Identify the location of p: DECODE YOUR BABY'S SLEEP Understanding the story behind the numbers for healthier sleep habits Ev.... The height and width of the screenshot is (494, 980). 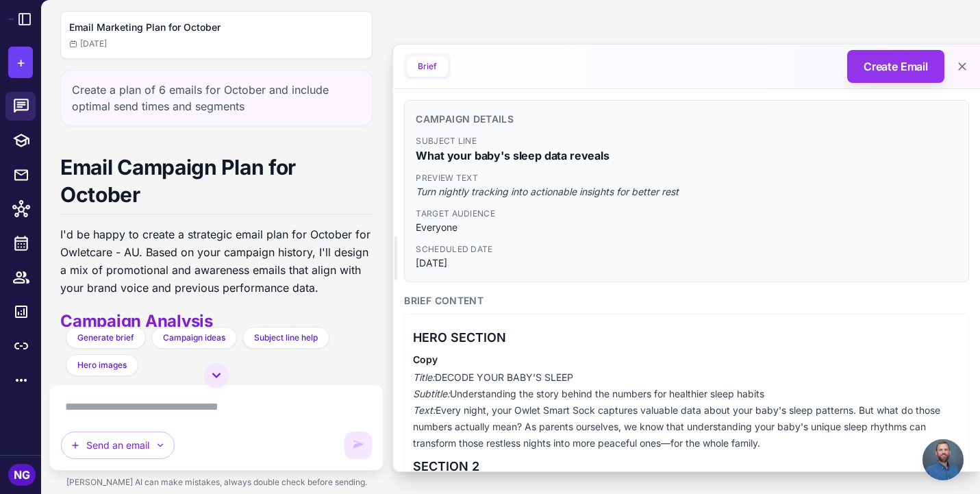
(686, 410).